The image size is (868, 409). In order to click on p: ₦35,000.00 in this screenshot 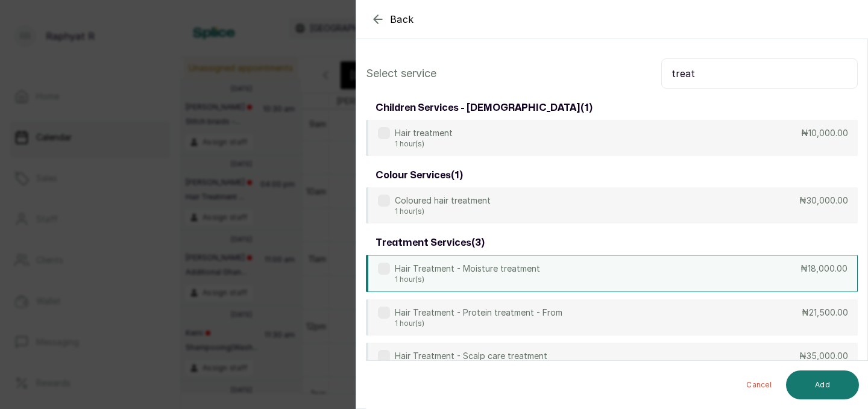, I will do `click(823, 356)`.